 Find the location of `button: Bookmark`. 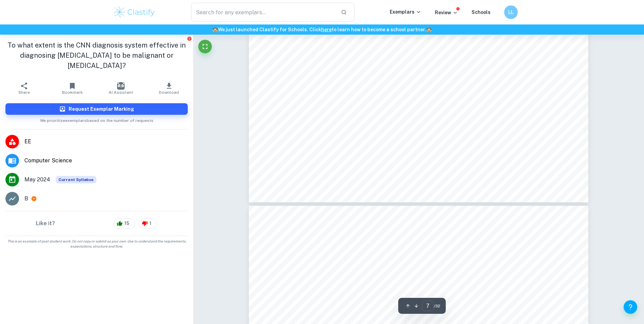

button: Bookmark is located at coordinates (72, 88).